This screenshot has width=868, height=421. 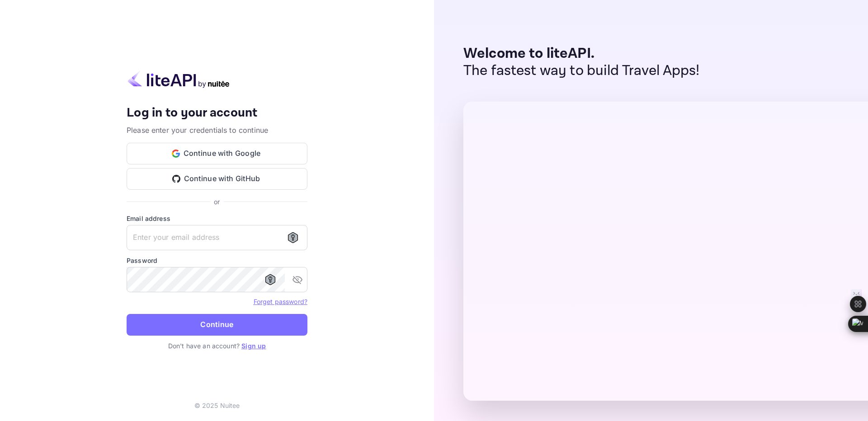 What do you see at coordinates (217, 345) in the screenshot?
I see `p: Don't have an account?` at bounding box center [217, 345].